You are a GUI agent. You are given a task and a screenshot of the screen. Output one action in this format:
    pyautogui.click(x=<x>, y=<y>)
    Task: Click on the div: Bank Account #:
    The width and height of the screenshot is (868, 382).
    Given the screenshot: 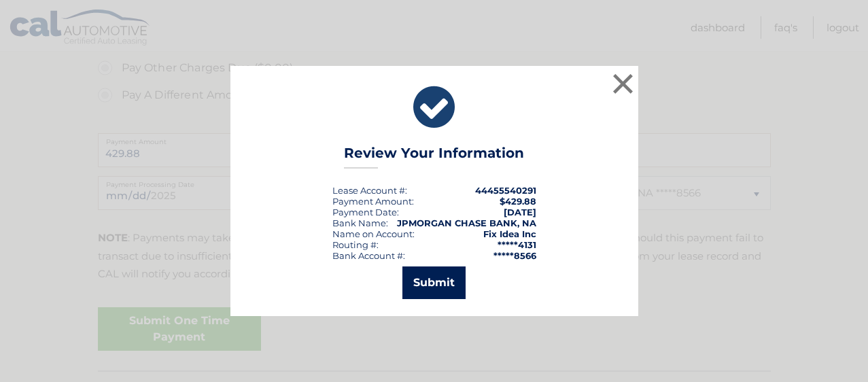 What is the action you would take?
    pyautogui.click(x=368, y=255)
    